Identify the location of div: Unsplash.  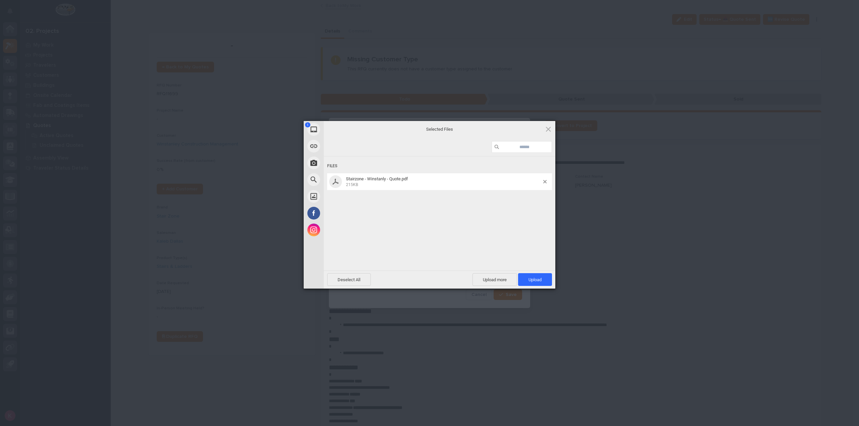
(344, 197).